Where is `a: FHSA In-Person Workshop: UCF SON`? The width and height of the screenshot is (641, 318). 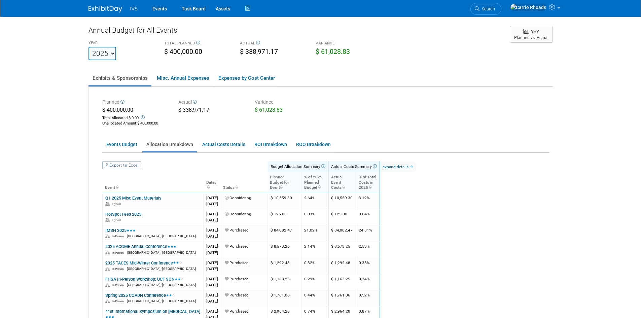
a: FHSA In-Person Workshop: UCF SON is located at coordinates (144, 279).